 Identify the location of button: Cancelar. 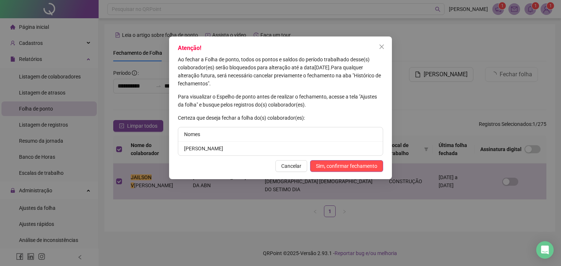
(291, 166).